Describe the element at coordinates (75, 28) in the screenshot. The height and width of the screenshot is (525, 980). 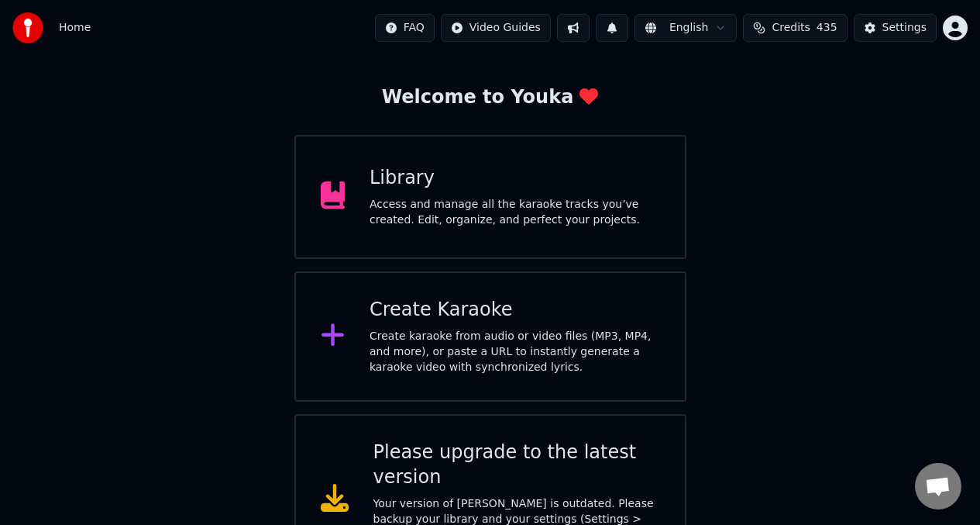
I see `nav: breadcrumb` at that location.